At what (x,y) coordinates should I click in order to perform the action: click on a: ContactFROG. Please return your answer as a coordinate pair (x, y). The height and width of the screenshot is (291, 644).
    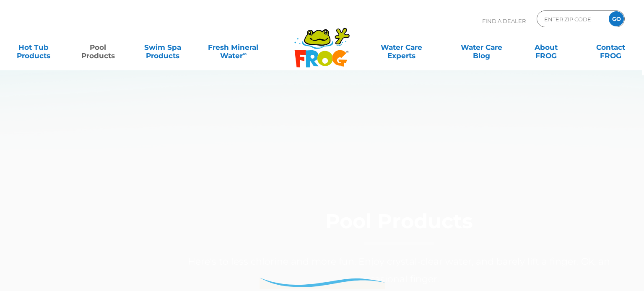
    Looking at the image, I should click on (611, 47).